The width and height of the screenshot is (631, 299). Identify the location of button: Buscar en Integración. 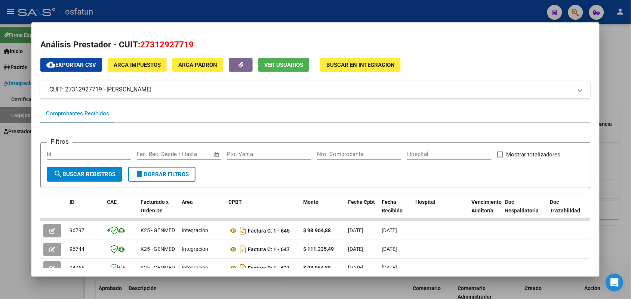
(360, 65).